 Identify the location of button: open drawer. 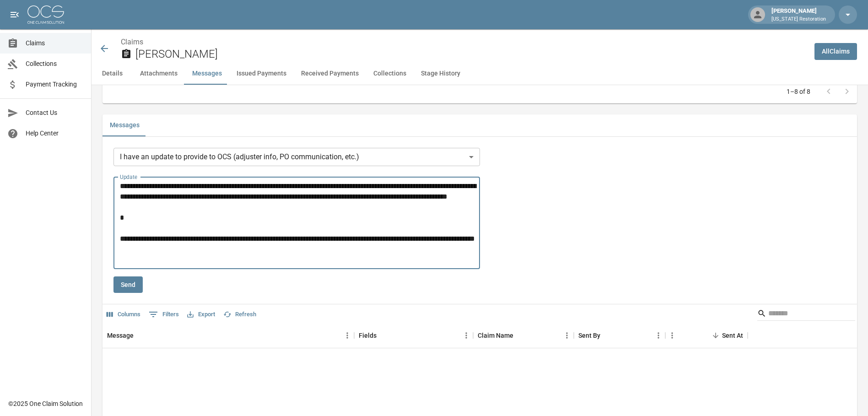
(14, 14).